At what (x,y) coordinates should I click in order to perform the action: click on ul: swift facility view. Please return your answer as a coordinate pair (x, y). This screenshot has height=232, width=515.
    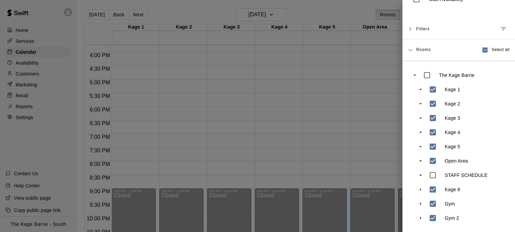
    Looking at the image, I should click on (458, 147).